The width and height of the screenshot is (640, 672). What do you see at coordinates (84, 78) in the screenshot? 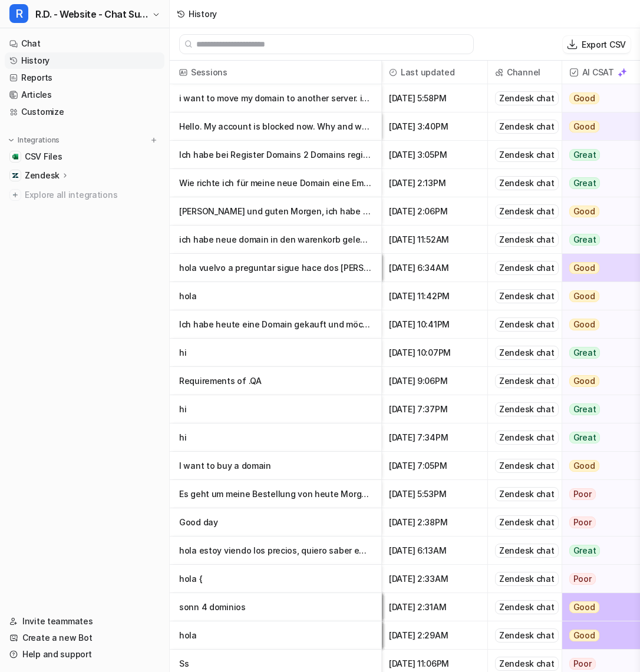
I see `a: Reports` at bounding box center [84, 78].